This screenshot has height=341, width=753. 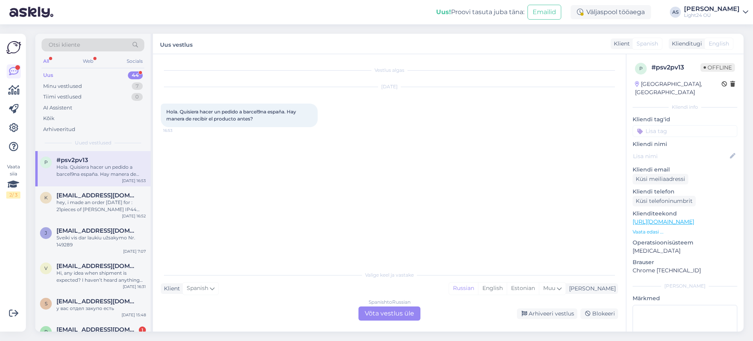 I want to click on label: Uus vestlus, so click(x=176, y=44).